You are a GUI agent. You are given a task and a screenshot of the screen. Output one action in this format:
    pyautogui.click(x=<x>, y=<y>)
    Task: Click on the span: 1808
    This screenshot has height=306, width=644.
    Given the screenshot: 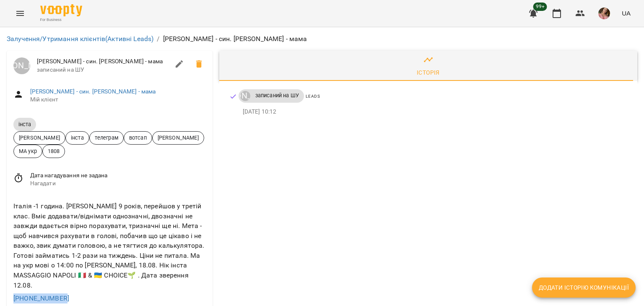 What is the action you would take?
    pyautogui.click(x=54, y=151)
    